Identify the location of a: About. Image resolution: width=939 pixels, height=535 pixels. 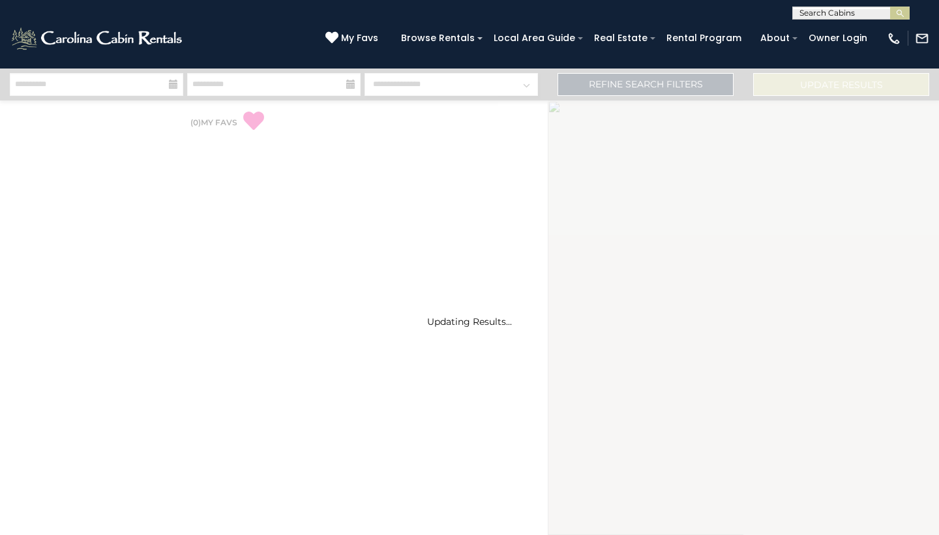
(774, 38).